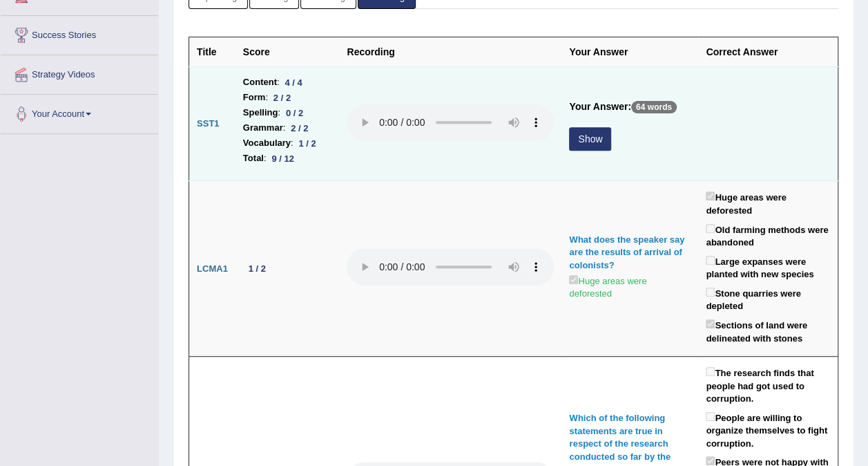 The width and height of the screenshot is (868, 466). What do you see at coordinates (283, 158) in the screenshot?
I see `div: 9 / 12` at bounding box center [283, 158].